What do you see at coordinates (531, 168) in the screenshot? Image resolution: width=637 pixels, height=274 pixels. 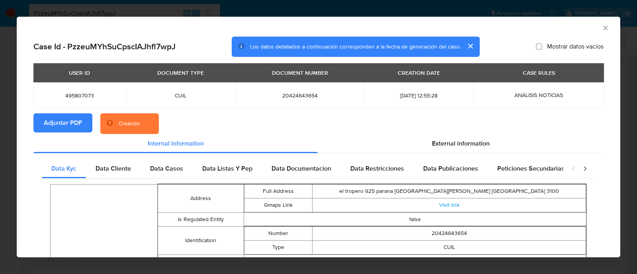 I see `span: Peticiones Secundarias` at bounding box center [531, 168].